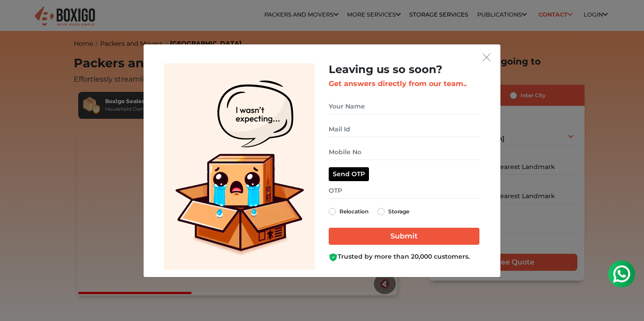 This screenshot has width=644, height=321. What do you see at coordinates (18, 18) in the screenshot?
I see `img: whatsapp-icon.svg` at bounding box center [18, 18].